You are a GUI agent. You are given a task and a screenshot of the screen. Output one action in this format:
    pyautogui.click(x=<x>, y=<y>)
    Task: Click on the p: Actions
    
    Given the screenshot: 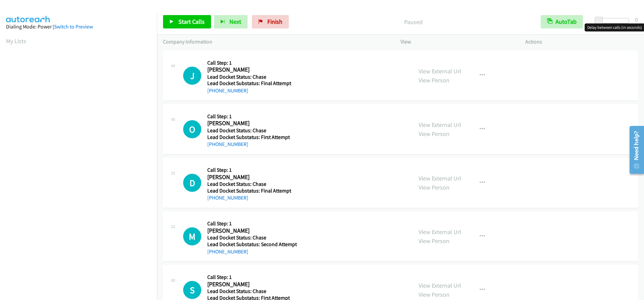 What is the action you would take?
    pyautogui.click(x=582, y=42)
    